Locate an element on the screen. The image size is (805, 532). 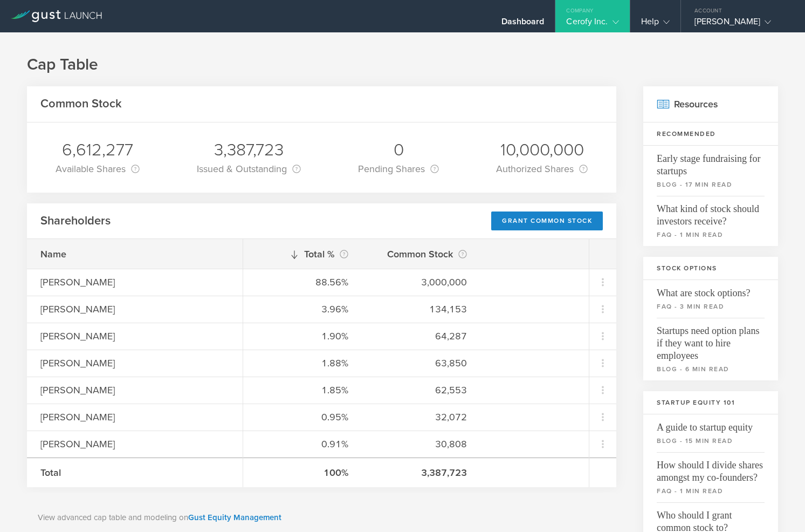
small: blog - 15 min read is located at coordinates (711, 440).